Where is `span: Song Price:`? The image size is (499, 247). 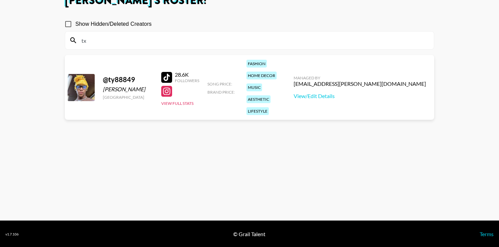
span: Song Price: is located at coordinates (220, 84).